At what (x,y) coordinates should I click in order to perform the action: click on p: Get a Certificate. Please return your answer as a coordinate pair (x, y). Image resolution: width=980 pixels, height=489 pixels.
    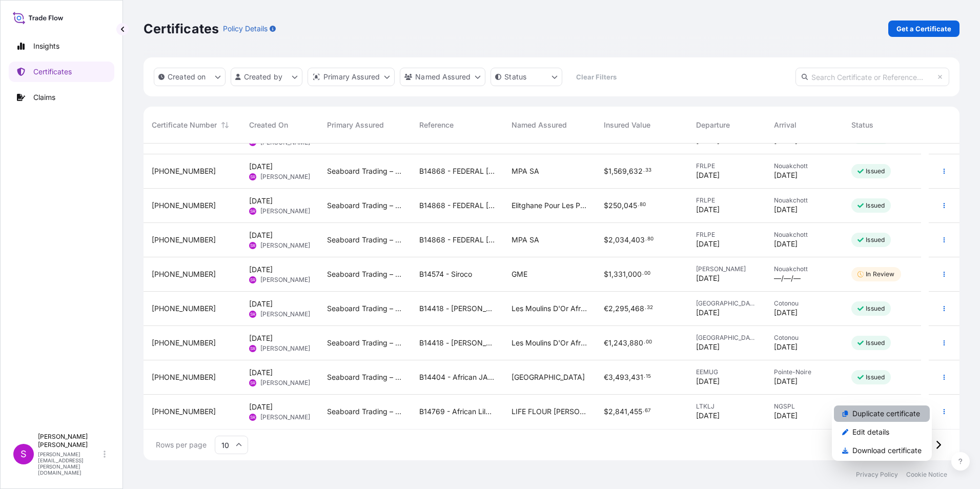
    Looking at the image, I should click on (924, 29).